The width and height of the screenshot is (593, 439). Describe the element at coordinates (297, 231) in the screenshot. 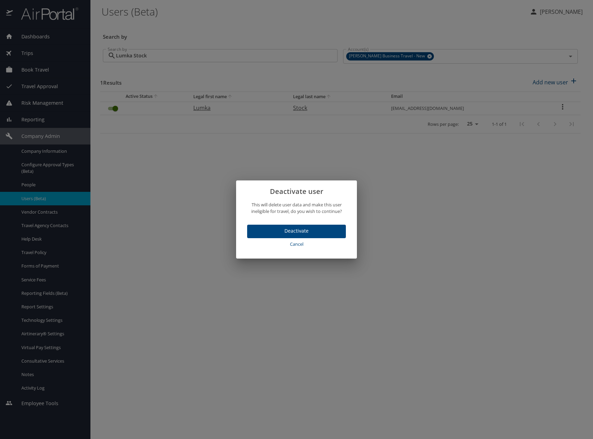

I see `button: Deactivate` at that location.